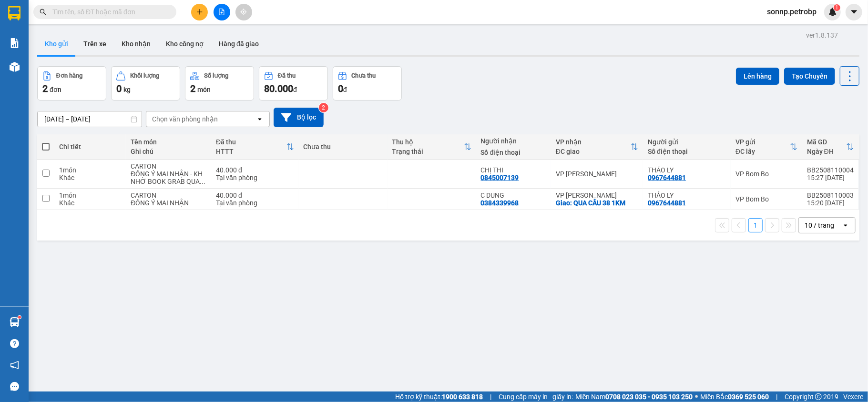 This screenshot has height=402, width=868. What do you see at coordinates (428, 142) in the screenshot?
I see `div: Thu hộ` at bounding box center [428, 142].